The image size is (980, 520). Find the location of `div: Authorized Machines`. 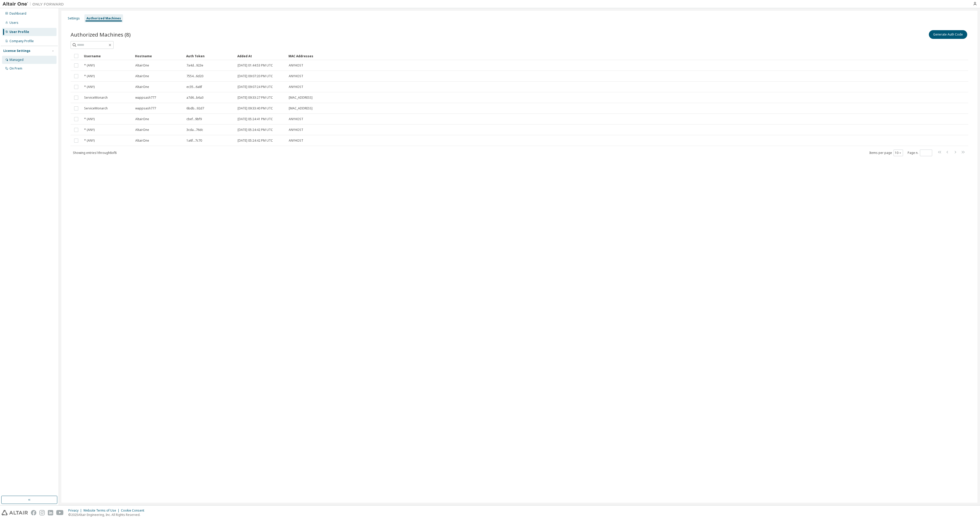

div: Authorized Machines is located at coordinates (103, 18).